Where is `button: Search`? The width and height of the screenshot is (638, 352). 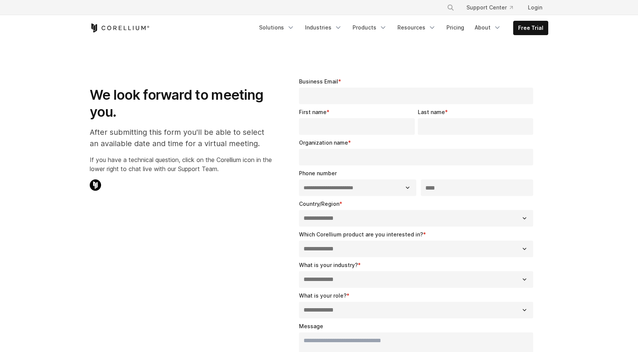
button: Search is located at coordinates (451, 8).